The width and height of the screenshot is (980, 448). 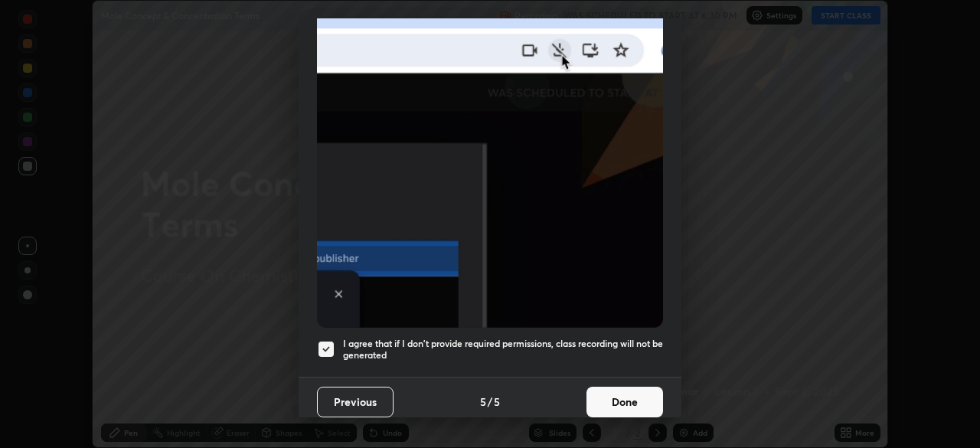 What do you see at coordinates (503, 349) in the screenshot?
I see `h5: I agree that if I don't provide required permissions, class recording will not be generated` at bounding box center [503, 349].